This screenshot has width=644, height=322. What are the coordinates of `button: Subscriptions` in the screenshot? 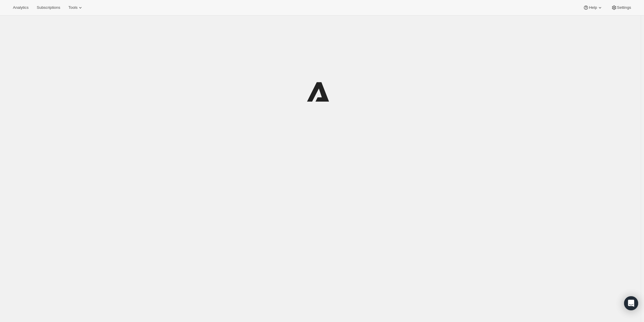 It's located at (48, 7).